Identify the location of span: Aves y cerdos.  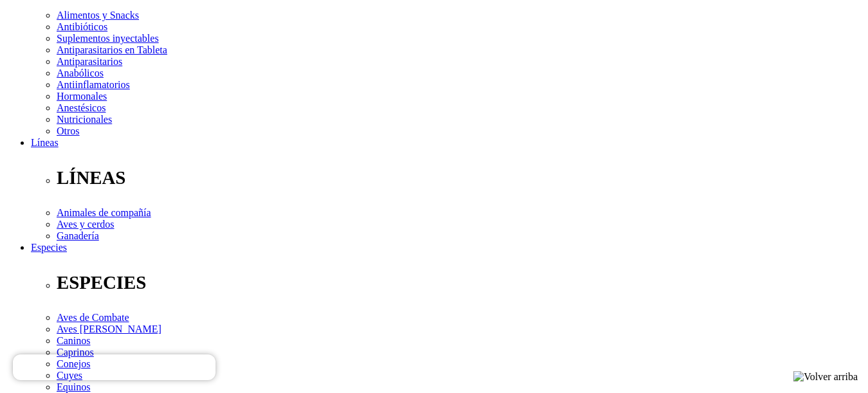
(85, 224).